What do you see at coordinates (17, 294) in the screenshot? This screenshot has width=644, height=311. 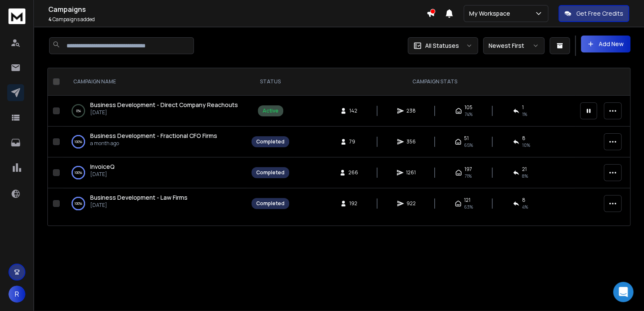 I see `button: R` at bounding box center [17, 294].